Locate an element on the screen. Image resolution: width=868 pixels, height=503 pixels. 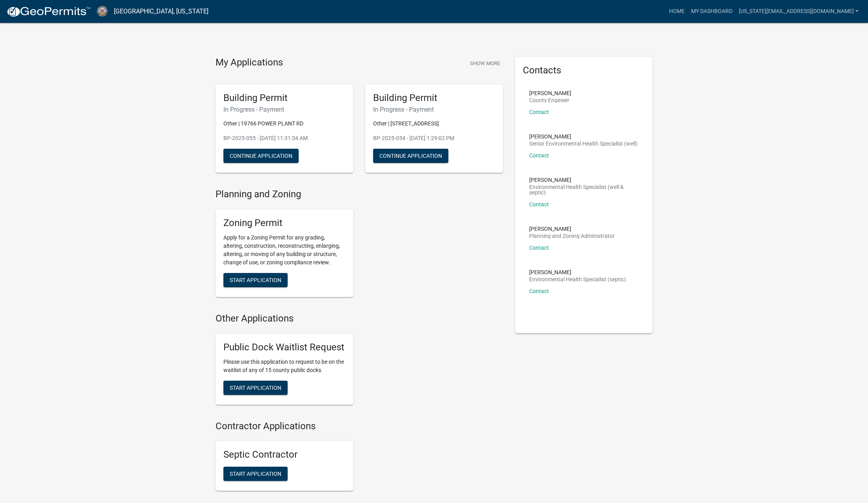
p: Please use this application to request to be on the waitlist of any of 15 county public docks. is located at coordinates (284, 366).